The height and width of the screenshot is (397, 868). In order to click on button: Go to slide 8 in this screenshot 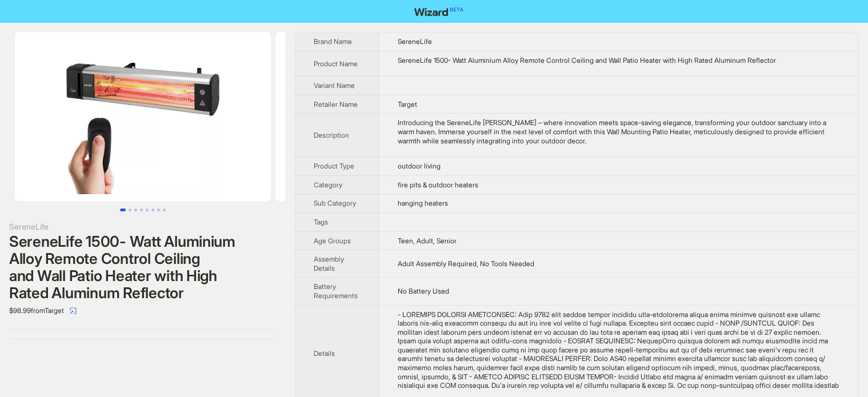, I will do `click(164, 210)`.